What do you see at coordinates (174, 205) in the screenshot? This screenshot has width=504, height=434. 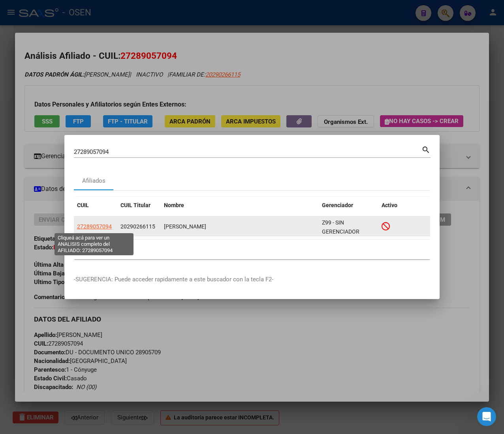 I see `span: Nombre` at bounding box center [174, 205].